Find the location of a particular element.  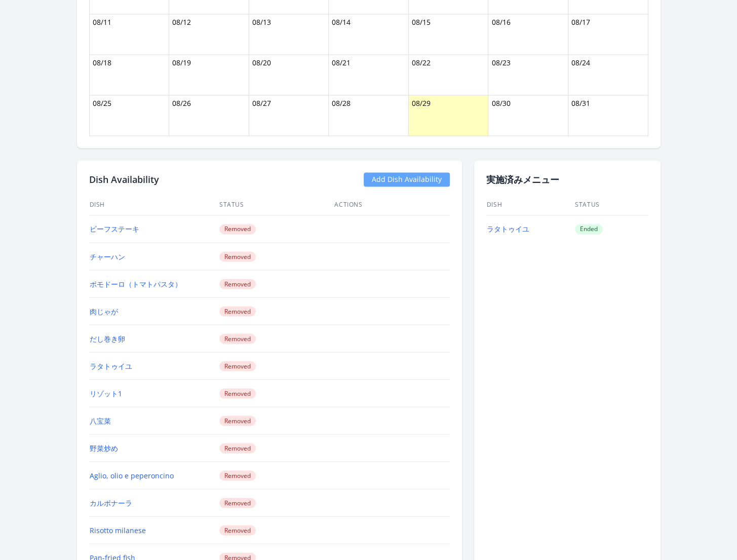

a: 八宝菜 is located at coordinates (100, 420).